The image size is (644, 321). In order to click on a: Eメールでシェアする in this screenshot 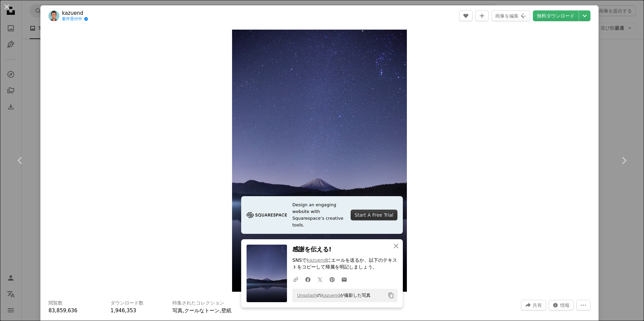, I will do `click(344, 279)`.